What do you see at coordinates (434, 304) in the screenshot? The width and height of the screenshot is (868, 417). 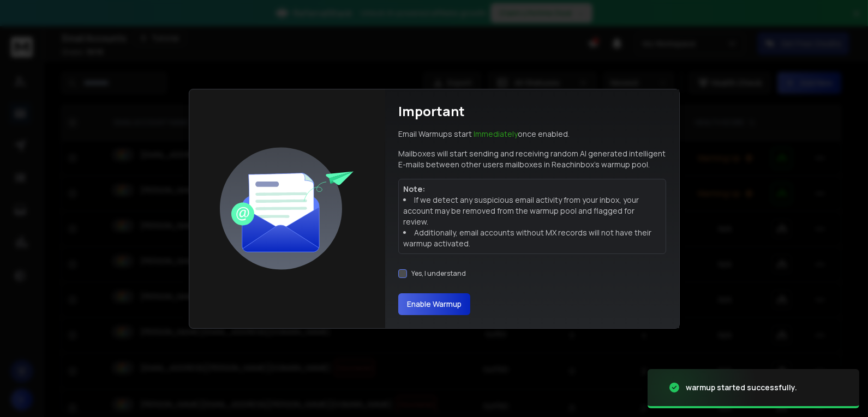 I see `button: Enable Warmup` at bounding box center [434, 304].